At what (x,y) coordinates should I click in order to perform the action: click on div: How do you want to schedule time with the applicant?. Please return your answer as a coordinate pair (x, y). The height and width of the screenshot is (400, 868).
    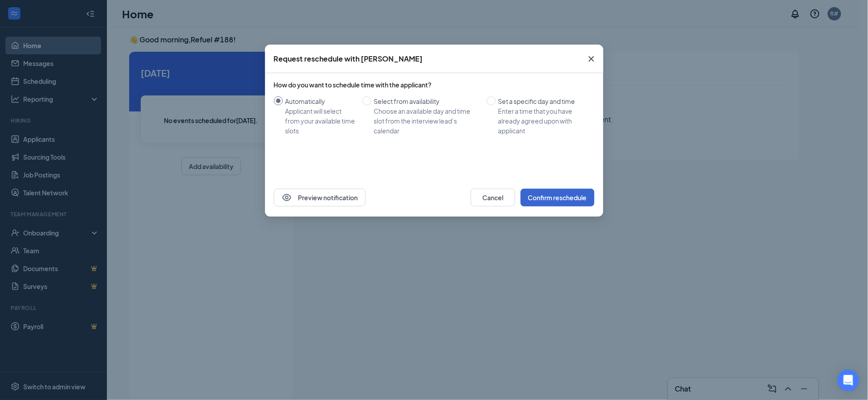
    Looking at the image, I should click on (434, 85).